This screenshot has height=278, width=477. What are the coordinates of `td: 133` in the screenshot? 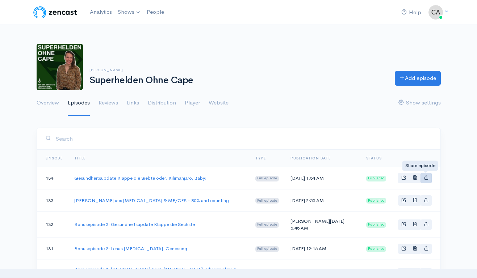 It's located at (53, 201).